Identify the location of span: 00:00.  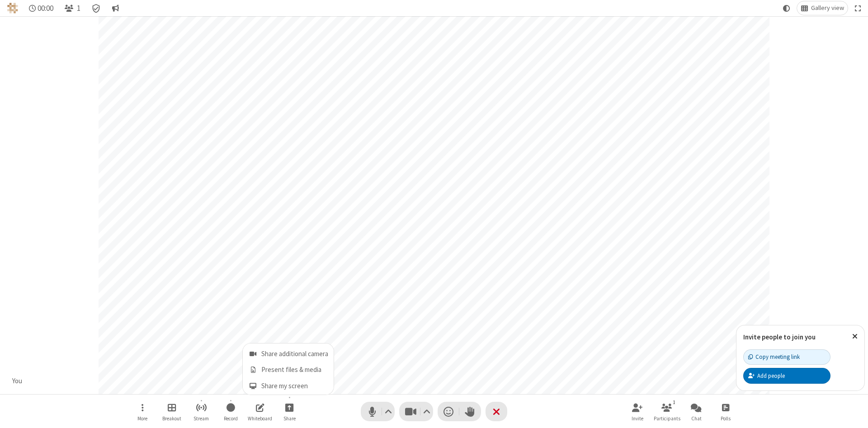
(46, 8).